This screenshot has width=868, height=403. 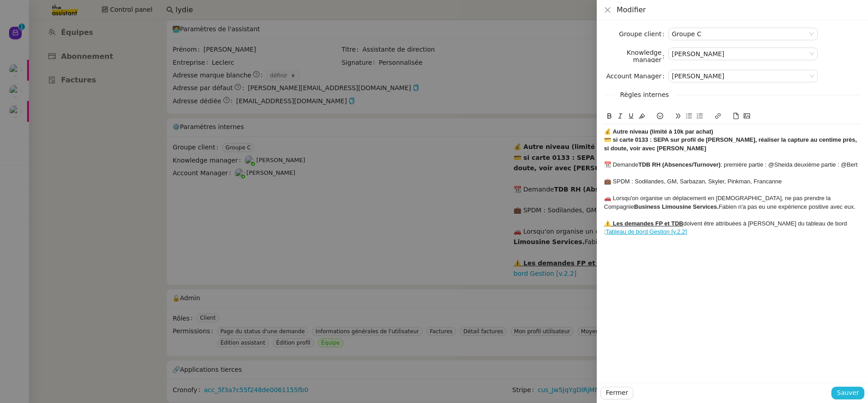 I want to click on label: Groupe client, so click(x=644, y=34).